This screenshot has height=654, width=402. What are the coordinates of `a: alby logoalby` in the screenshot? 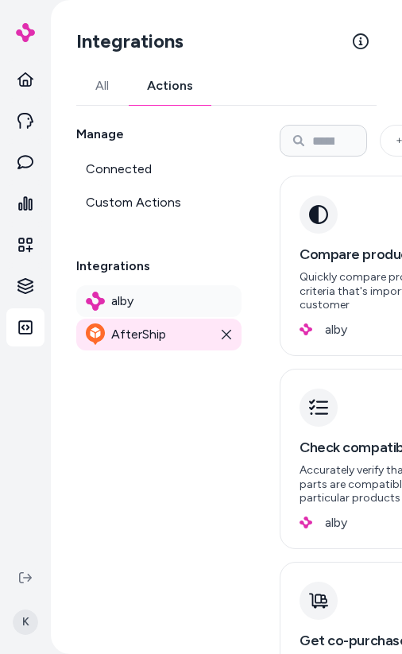 It's located at (159, 301).